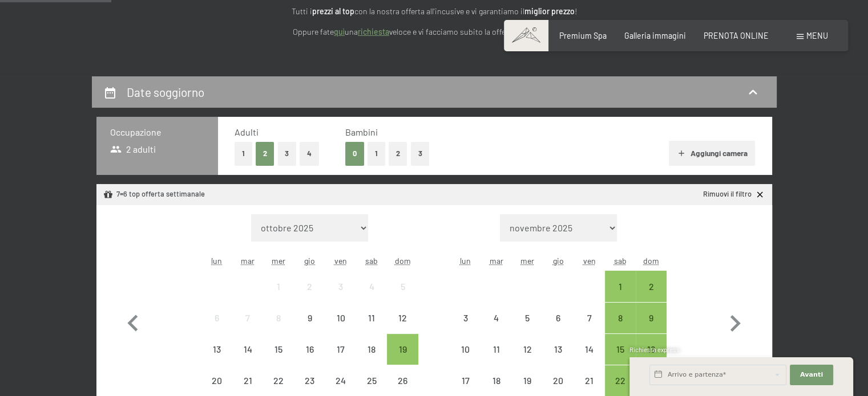 The image size is (868, 396). I want to click on span: Adulti, so click(246, 132).